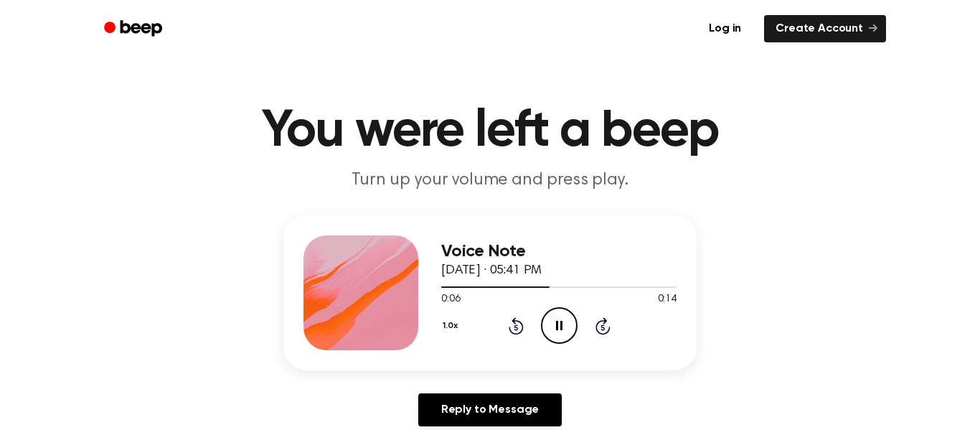 The image size is (980, 430). What do you see at coordinates (825, 28) in the screenshot?
I see `a: Create Account` at bounding box center [825, 28].